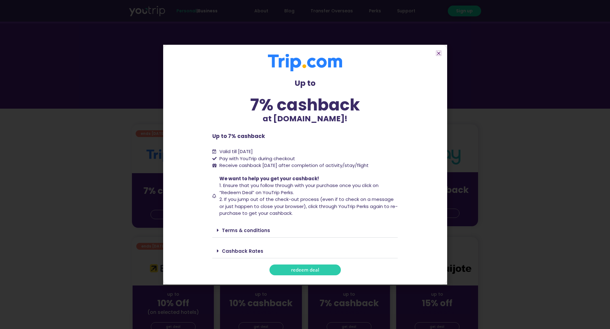 The height and width of the screenshot is (329, 610). What do you see at coordinates (238, 136) in the screenshot?
I see `b: Up to 7% cashback` at bounding box center [238, 136].